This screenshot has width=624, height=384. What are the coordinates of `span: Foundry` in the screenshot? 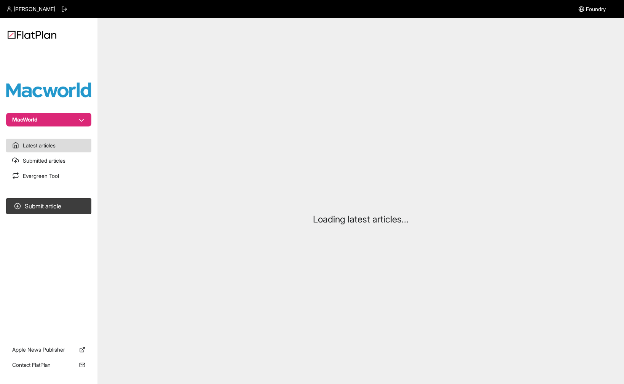 It's located at (596, 9).